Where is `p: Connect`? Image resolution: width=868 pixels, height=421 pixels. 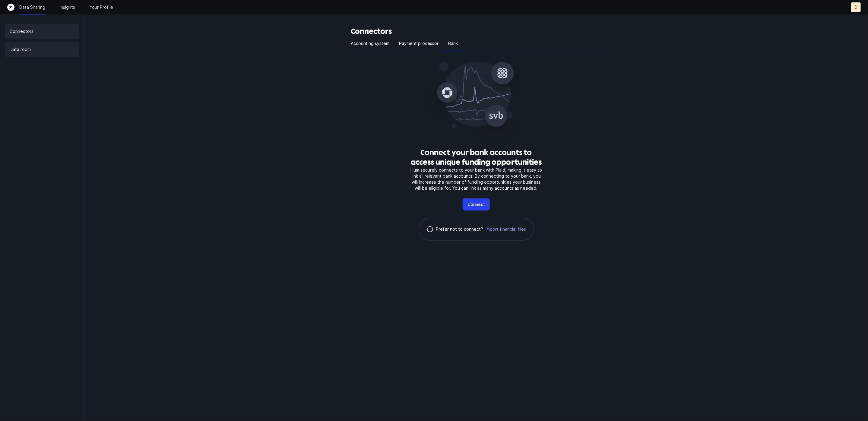 p: Connect is located at coordinates (476, 205).